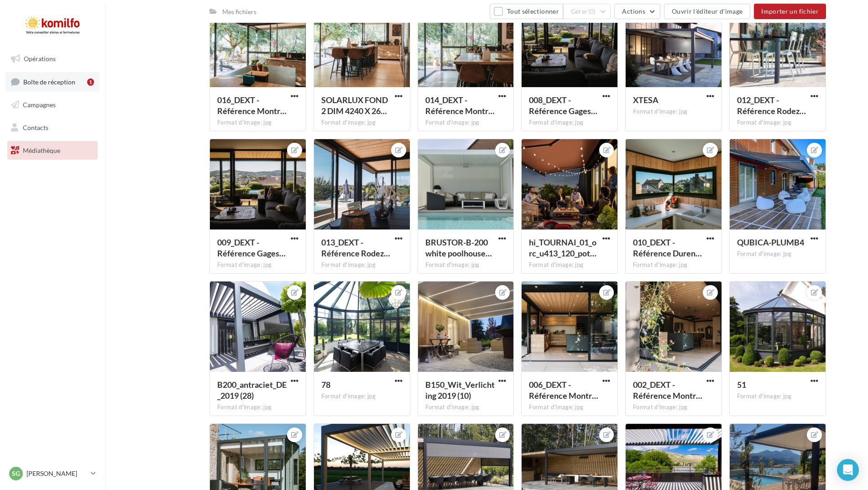 This screenshot has height=490, width=868. Describe the element at coordinates (50, 82) in the screenshot. I see `span: Boîte de réception` at that location.